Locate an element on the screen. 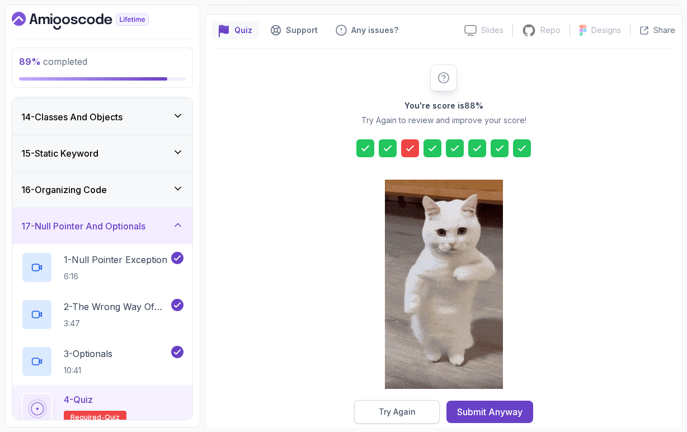  p: Share is located at coordinates (665, 30).